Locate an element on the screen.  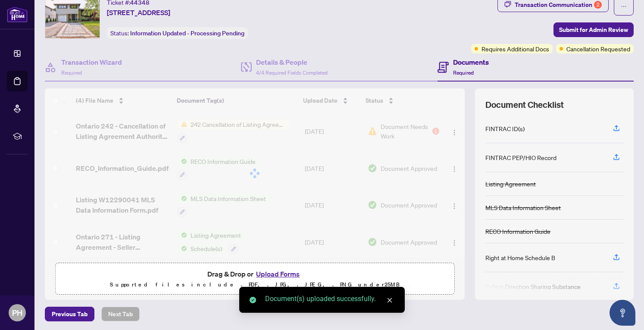
div: MLS Data Information Sheet is located at coordinates (523, 207).